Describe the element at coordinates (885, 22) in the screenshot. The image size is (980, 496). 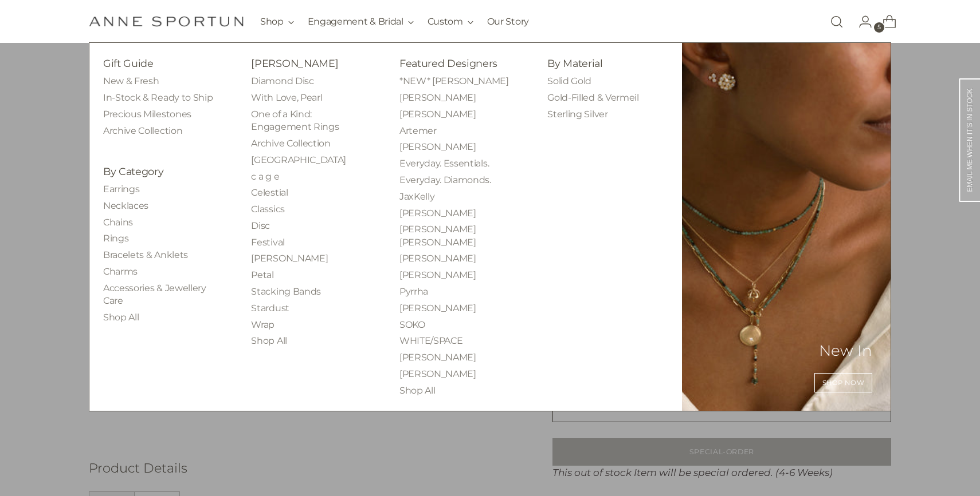
I see `a: Open cart modal` at that location.